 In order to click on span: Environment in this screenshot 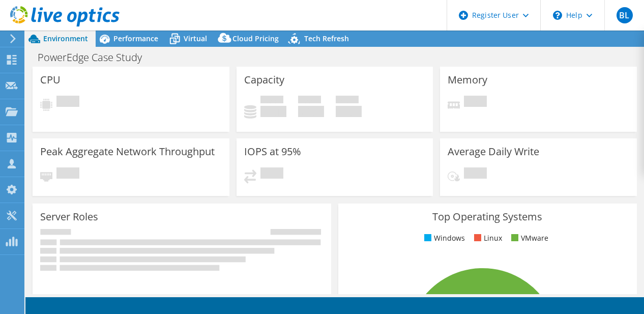, I will do `click(66, 38)`.